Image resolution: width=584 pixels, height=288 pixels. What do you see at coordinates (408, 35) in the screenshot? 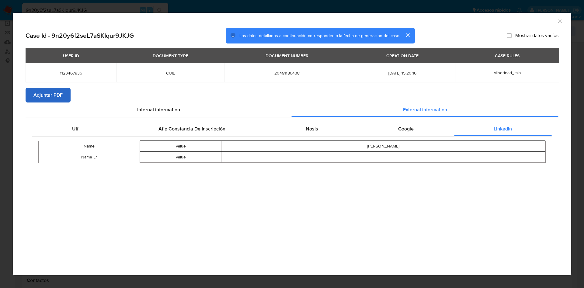
I see `button: cerrar` at bounding box center [408, 35].